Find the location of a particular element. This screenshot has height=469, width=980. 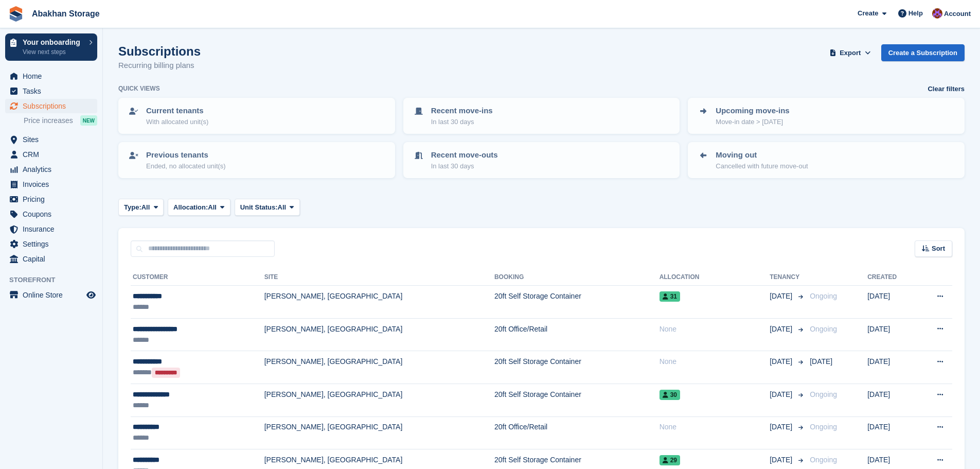

p: Upcoming move-ins is located at coordinates (752, 111).